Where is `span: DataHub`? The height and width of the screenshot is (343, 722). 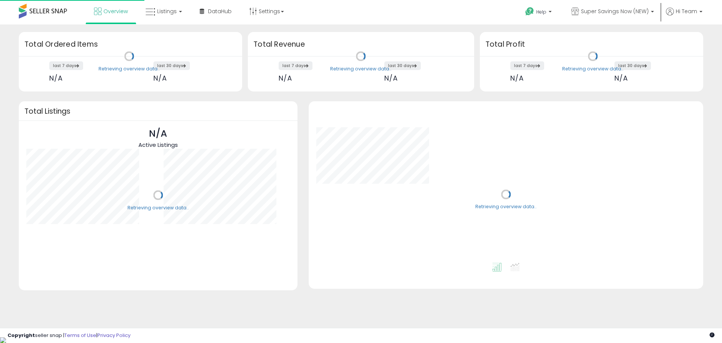 span: DataHub is located at coordinates (220, 11).